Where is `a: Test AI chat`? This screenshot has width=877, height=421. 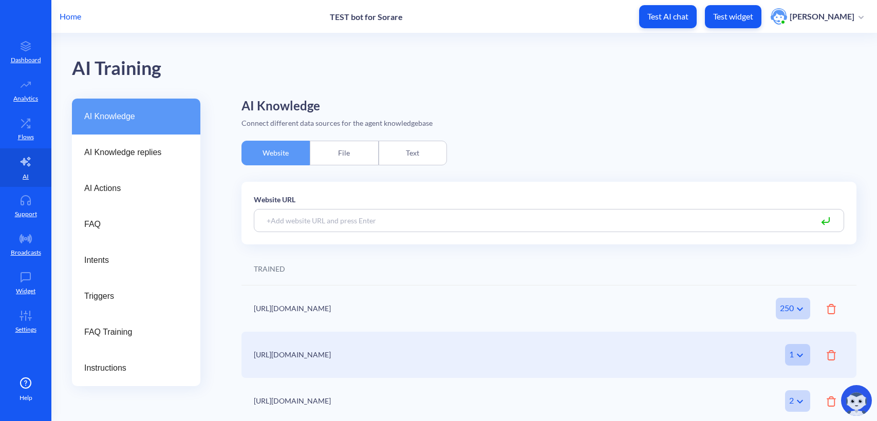
a: Test AI chat is located at coordinates (668, 16).